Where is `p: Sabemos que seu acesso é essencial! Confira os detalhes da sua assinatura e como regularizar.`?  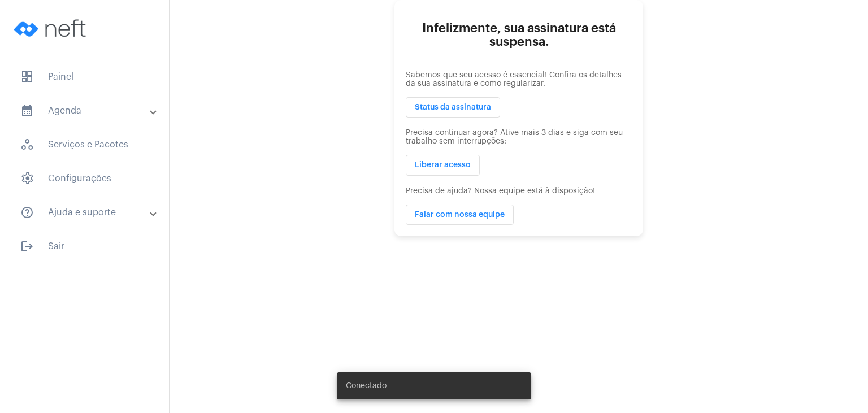
p: Sabemos que seu acesso é essencial! Confira os detalhes da sua assinatura e como regularizar. is located at coordinates (519, 80).